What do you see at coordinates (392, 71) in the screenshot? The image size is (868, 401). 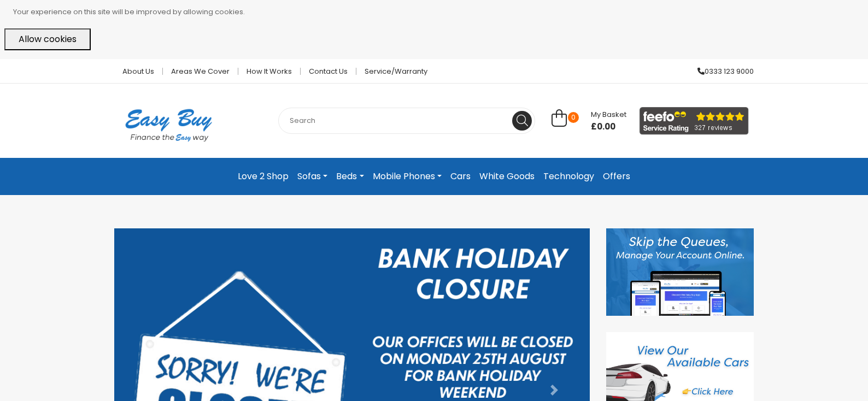 I see `a: Service/Warranty` at bounding box center [392, 71].